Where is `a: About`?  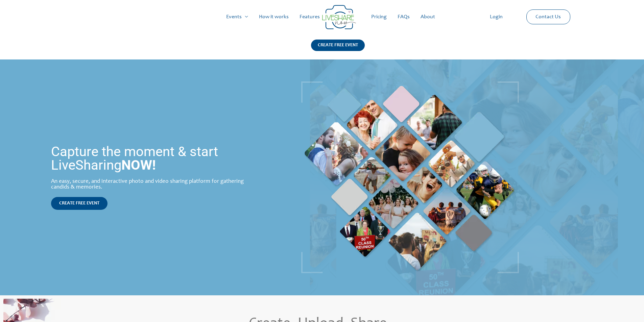
a: About is located at coordinates (427, 17).